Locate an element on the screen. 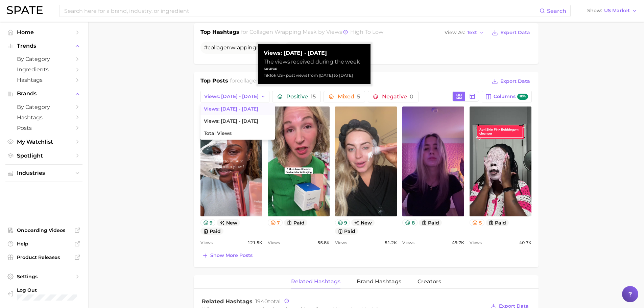  span: Search is located at coordinates (556, 11).